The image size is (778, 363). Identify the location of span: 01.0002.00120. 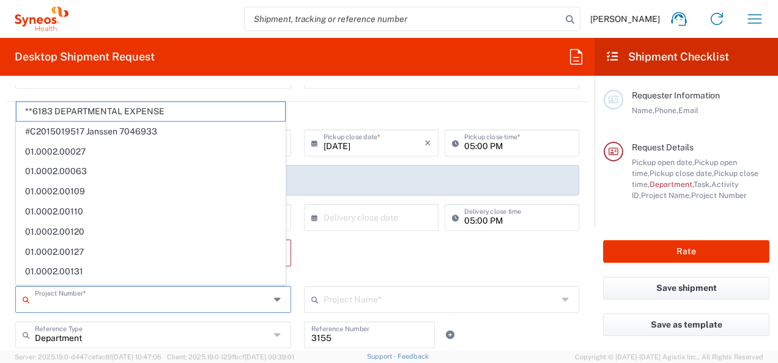
(151, 232).